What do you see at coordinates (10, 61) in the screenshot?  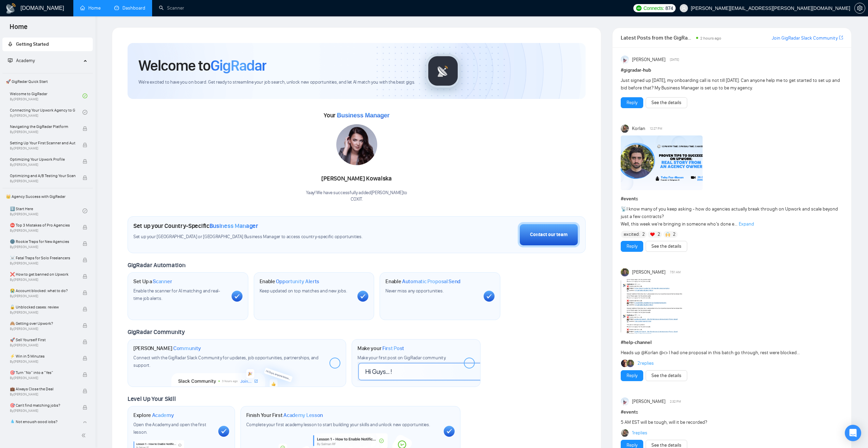 I see `span: fund-projection-screen` at bounding box center [10, 61].